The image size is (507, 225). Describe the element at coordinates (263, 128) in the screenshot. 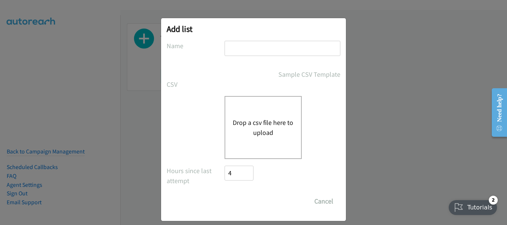

I see `button: Drop a csv file here to upload` at that location.